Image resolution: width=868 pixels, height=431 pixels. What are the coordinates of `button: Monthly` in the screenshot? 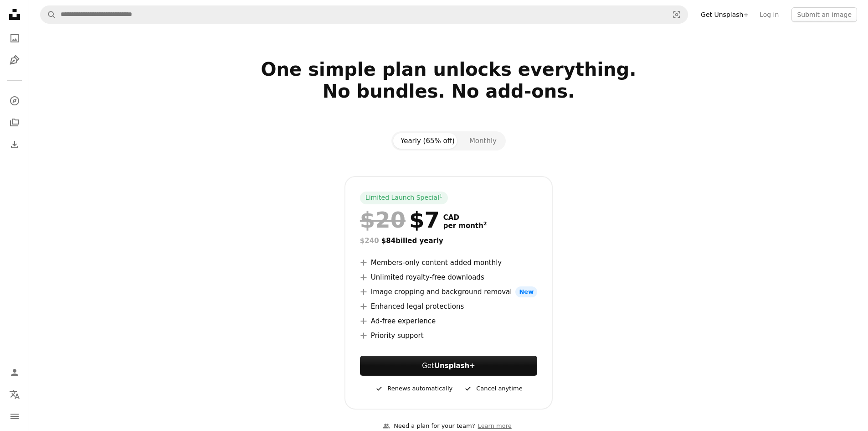 It's located at (483, 141).